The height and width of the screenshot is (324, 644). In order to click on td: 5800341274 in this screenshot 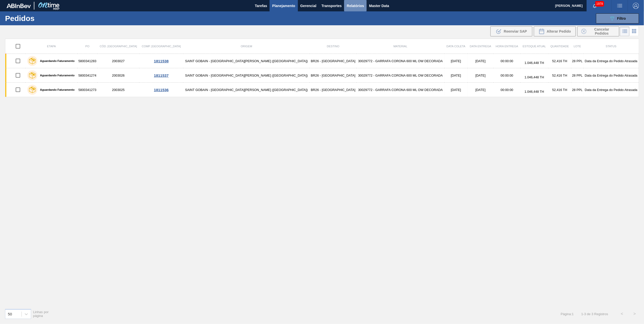, I will do `click(87, 76)`.